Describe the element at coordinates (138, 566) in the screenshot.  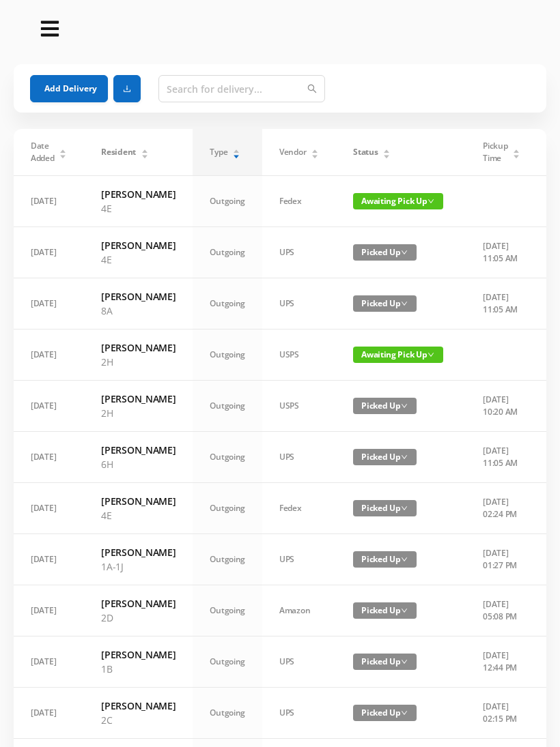
I see `p: 1A-1J` at that location.